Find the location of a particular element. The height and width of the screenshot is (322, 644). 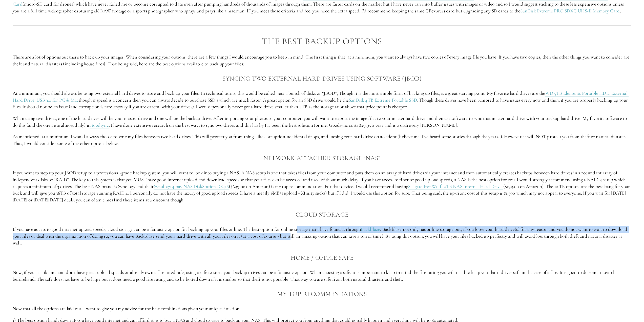

a: SanDisk Extreme PRO SDXC UHS-II Memory Card is located at coordinates (570, 11).